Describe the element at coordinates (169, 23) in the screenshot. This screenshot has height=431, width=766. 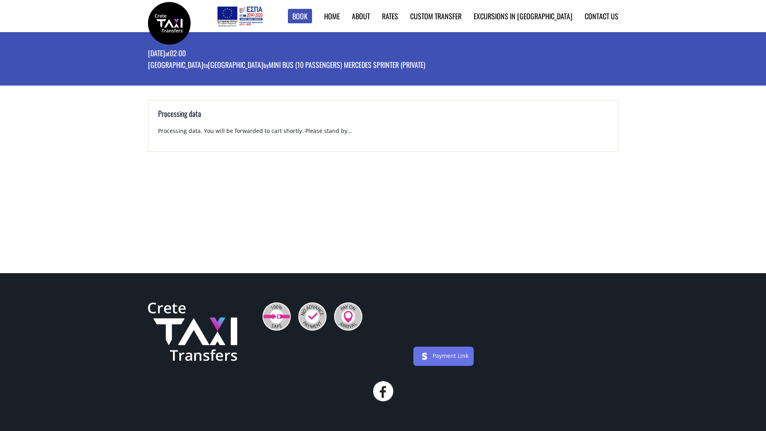
I see `img: Crete Taxi Transfers | Booking page | Crete Taxi Transfers` at that location.